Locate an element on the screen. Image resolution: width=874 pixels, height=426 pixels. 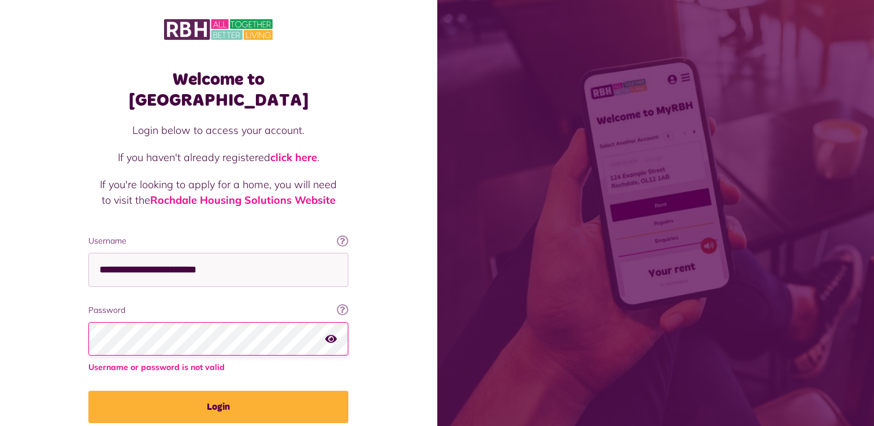
p: If you haven't already registered . is located at coordinates (218, 157).